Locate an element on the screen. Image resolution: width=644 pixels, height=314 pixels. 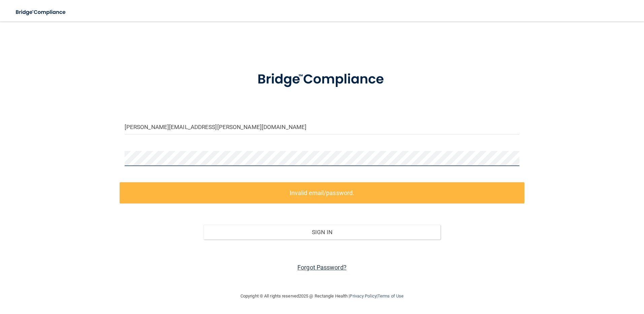
button: Sign In is located at coordinates (322, 232).